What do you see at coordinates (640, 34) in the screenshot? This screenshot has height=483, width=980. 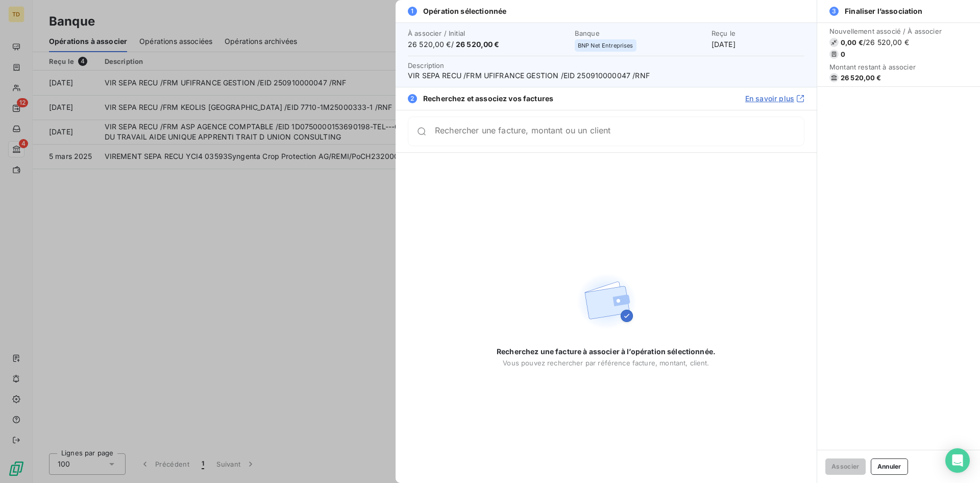 I see `span: Banque` at bounding box center [640, 34].